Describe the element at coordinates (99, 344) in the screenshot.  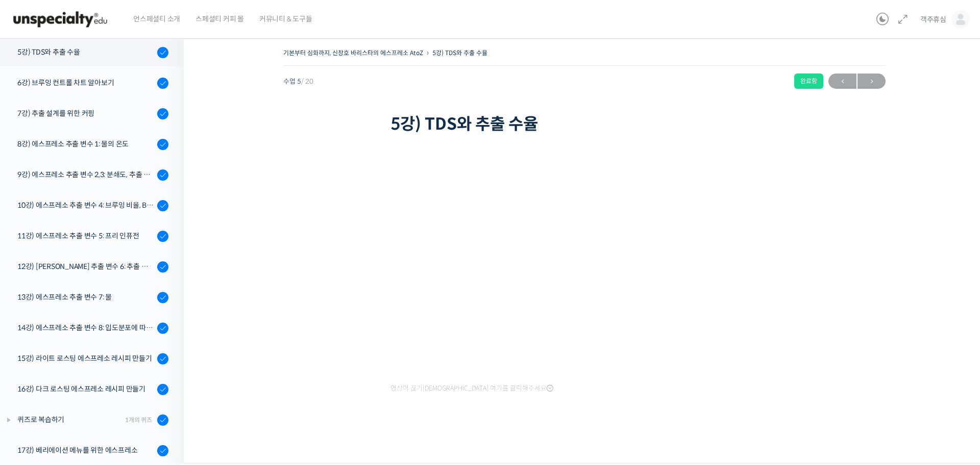
I see `span: 대화` at that location.